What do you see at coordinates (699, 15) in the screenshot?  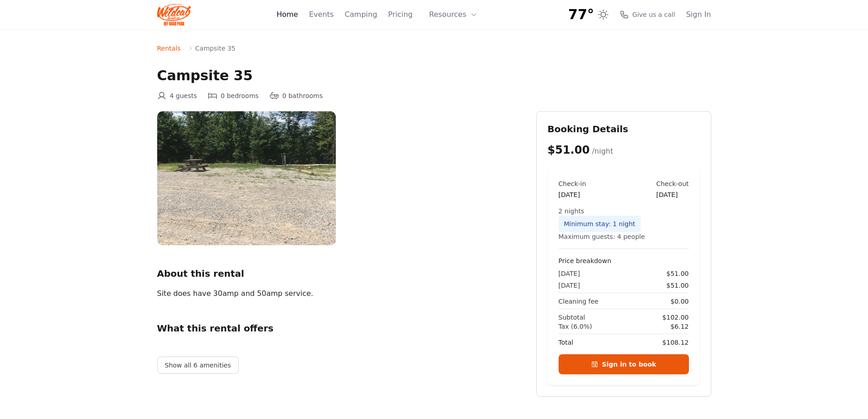 I see `a: Sign In` at bounding box center [699, 15].